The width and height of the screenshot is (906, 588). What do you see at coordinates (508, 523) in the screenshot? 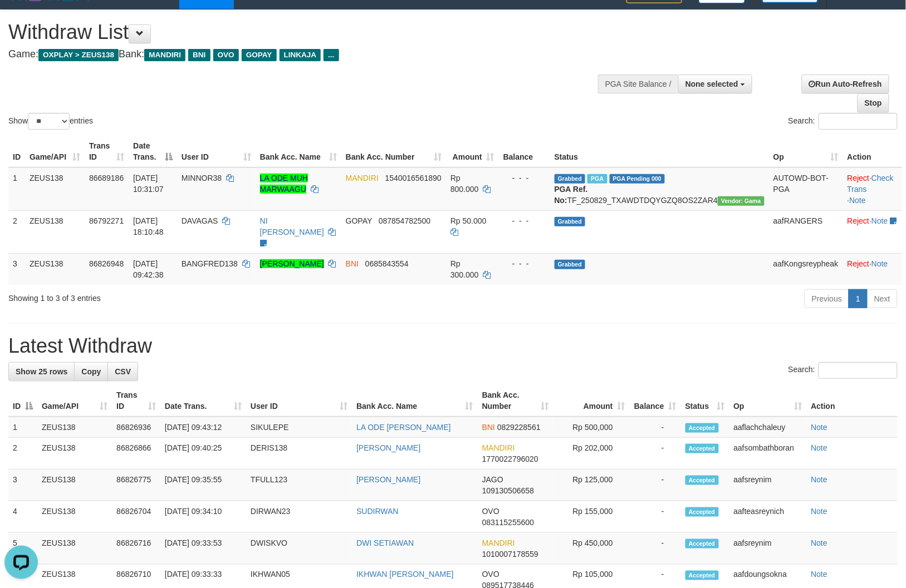
I see `span: Copy 083115255600 to clipboard` at bounding box center [508, 523].